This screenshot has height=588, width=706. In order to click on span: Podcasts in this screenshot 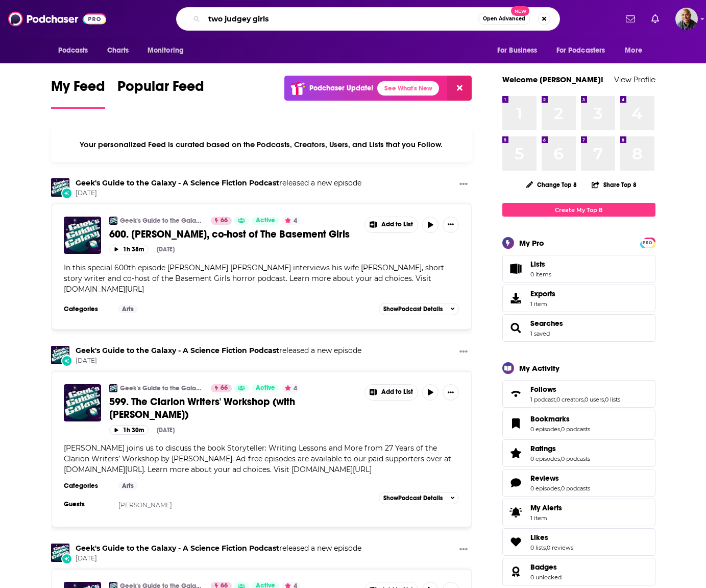, I will do `click(73, 50)`.